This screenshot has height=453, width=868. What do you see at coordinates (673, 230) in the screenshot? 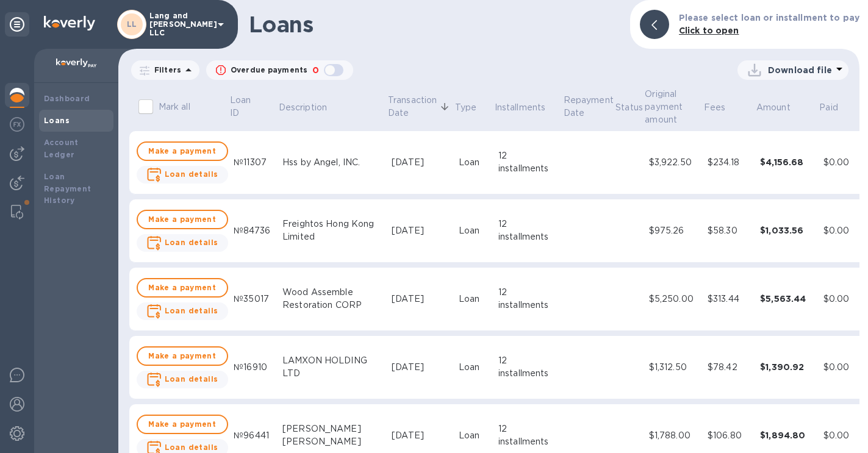
I see `div: $975.26` at bounding box center [673, 230].